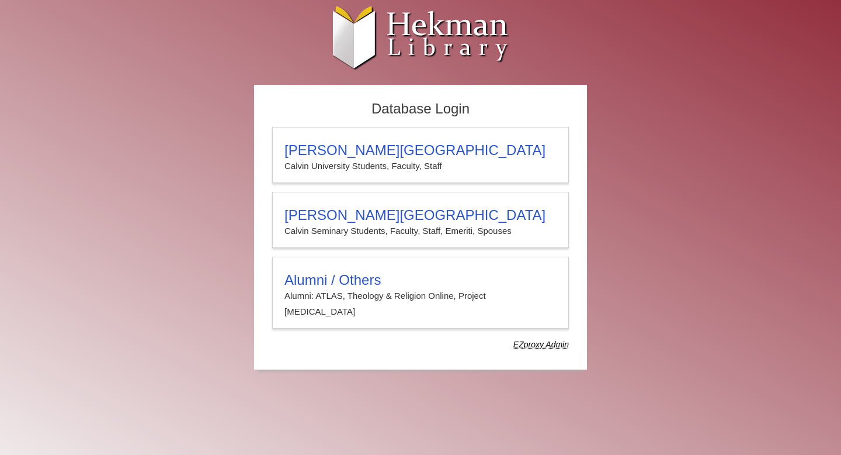  Describe the element at coordinates (421, 109) in the screenshot. I see `h2: Database Login` at that location.